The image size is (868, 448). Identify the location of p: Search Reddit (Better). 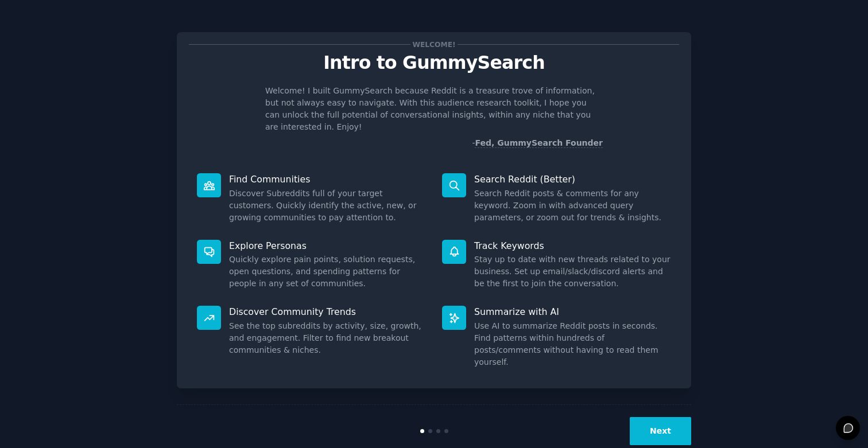
(573, 179).